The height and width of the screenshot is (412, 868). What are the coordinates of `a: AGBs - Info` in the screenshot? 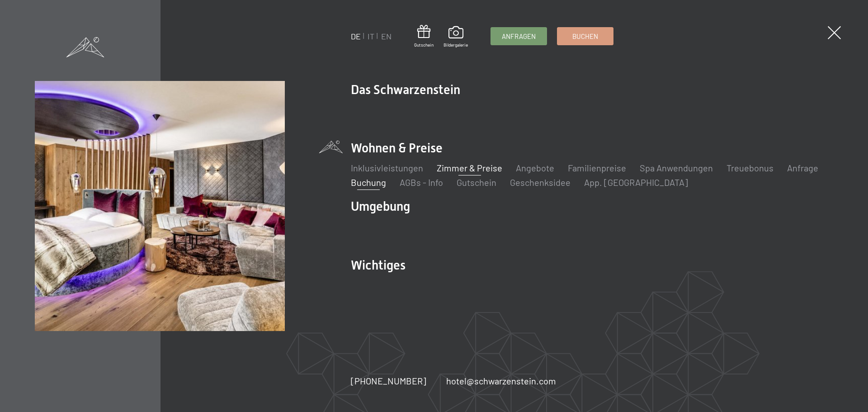 It's located at (421, 182).